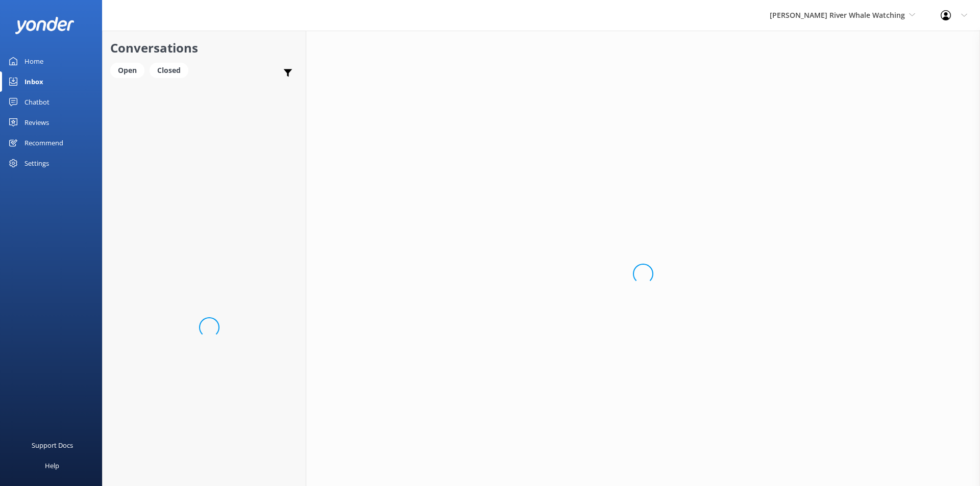  Describe the element at coordinates (34, 61) in the screenshot. I see `div: Home` at that location.